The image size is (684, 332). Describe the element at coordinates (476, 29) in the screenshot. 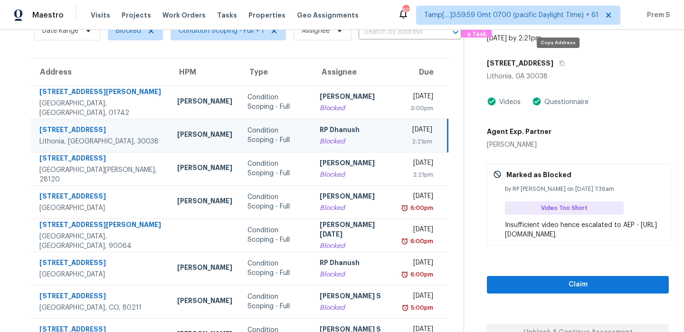

I see `button: Create a Task` at that location.